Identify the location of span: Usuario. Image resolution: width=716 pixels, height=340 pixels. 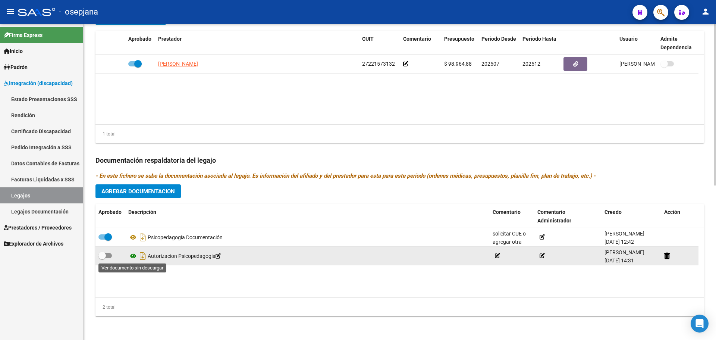
(629, 39).